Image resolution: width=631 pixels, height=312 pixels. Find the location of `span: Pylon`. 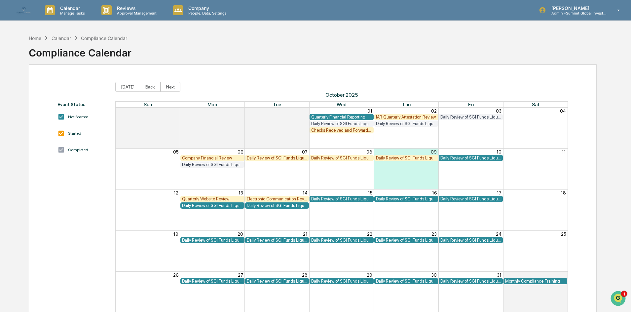

span: Pylon is located at coordinates (73, 166).